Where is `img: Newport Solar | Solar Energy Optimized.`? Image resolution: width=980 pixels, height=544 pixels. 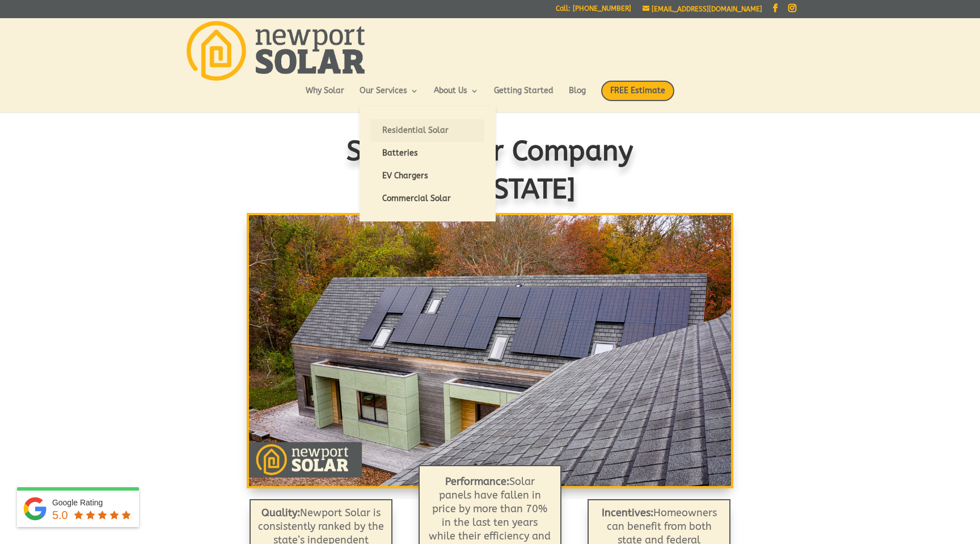 img: Newport Solar | Solar Energy Optimized. is located at coordinates (276, 50).